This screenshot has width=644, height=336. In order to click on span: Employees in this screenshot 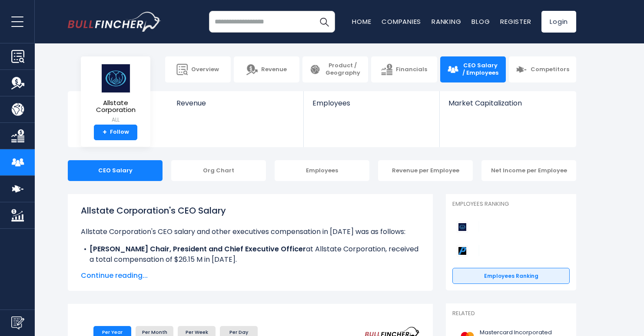, I will do `click(371, 103)`.